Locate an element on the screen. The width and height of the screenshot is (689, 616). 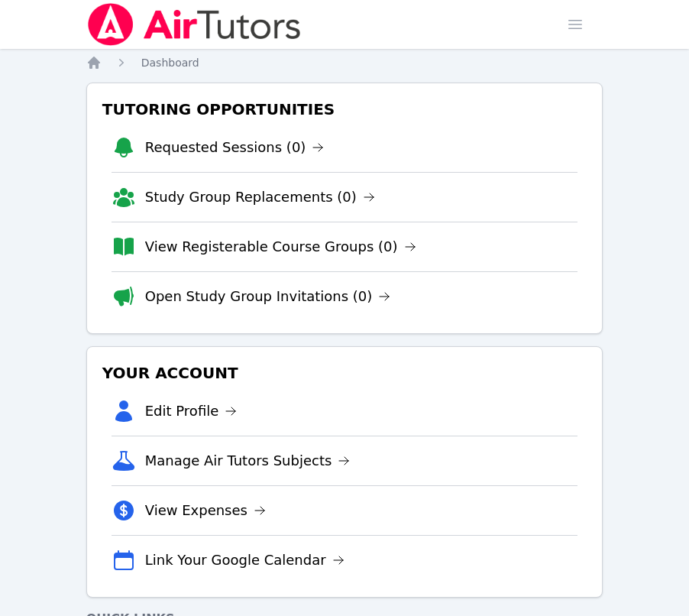
a: View Registerable Course Groups (0) is located at coordinates (280, 247).